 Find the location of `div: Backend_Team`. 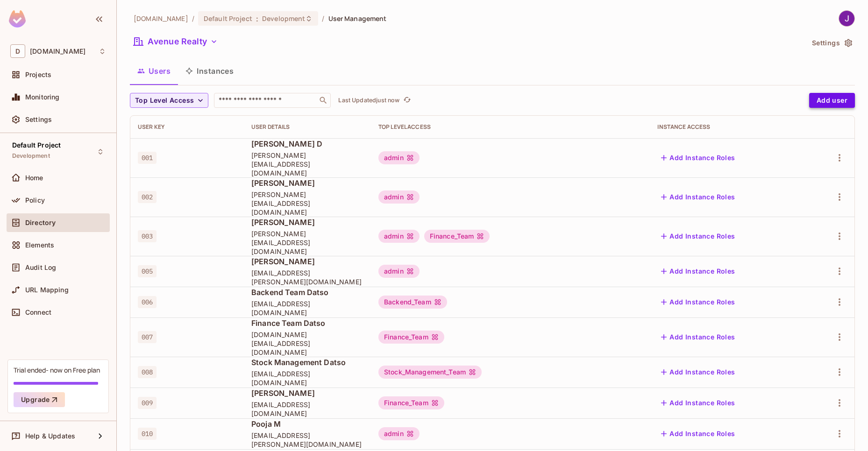

div: Backend_Team is located at coordinates (412, 302).